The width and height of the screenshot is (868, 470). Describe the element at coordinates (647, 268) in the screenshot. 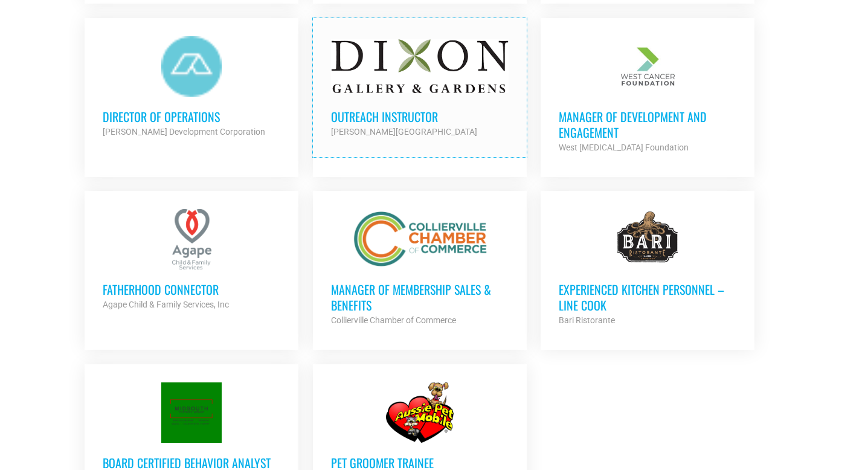

I see `a: Experienced Kitchen Personnel – Line Cook Bari Ristorante` at that location.